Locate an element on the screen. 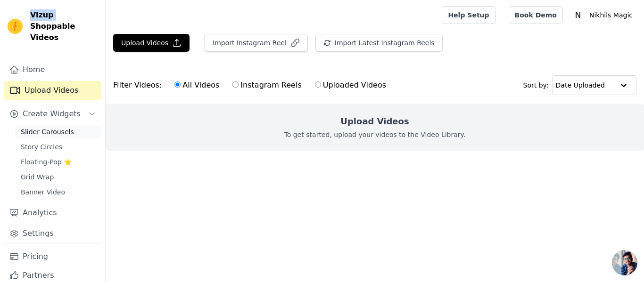 The height and width of the screenshot is (282, 644). a: Home is located at coordinates (52, 70).